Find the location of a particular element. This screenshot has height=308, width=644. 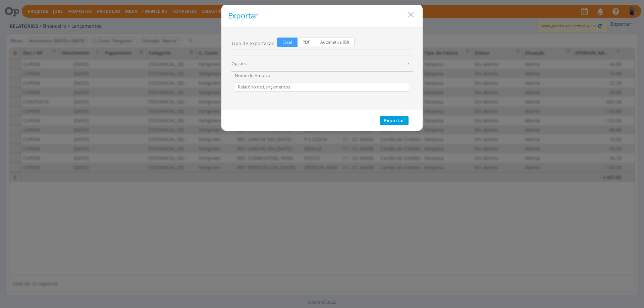

span: Excel is located at coordinates (287, 42).